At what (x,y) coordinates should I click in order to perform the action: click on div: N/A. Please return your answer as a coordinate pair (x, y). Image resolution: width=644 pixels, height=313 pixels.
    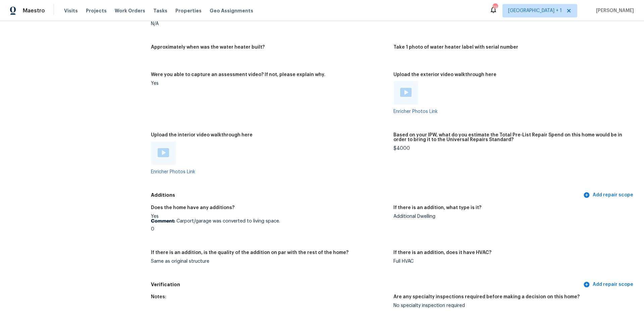
    Looking at the image, I should click on (269, 24).